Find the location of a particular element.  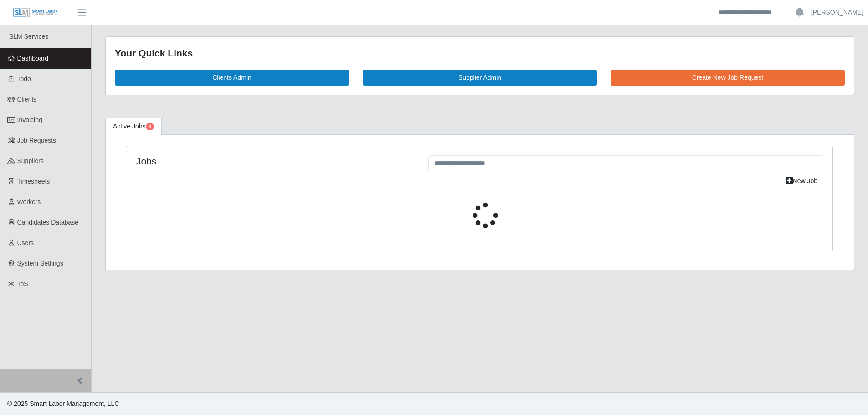

span: Dashboard is located at coordinates (33, 59).